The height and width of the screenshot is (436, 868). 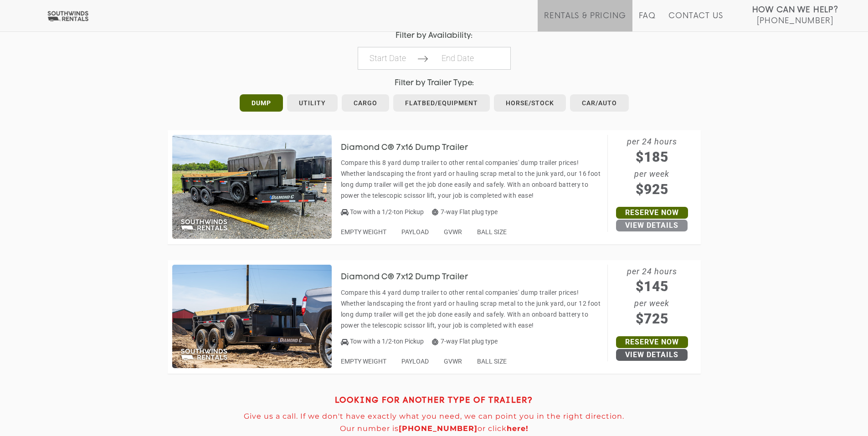 What do you see at coordinates (584, 21) in the screenshot?
I see `a: Rentals & Pricing` at bounding box center [584, 21].